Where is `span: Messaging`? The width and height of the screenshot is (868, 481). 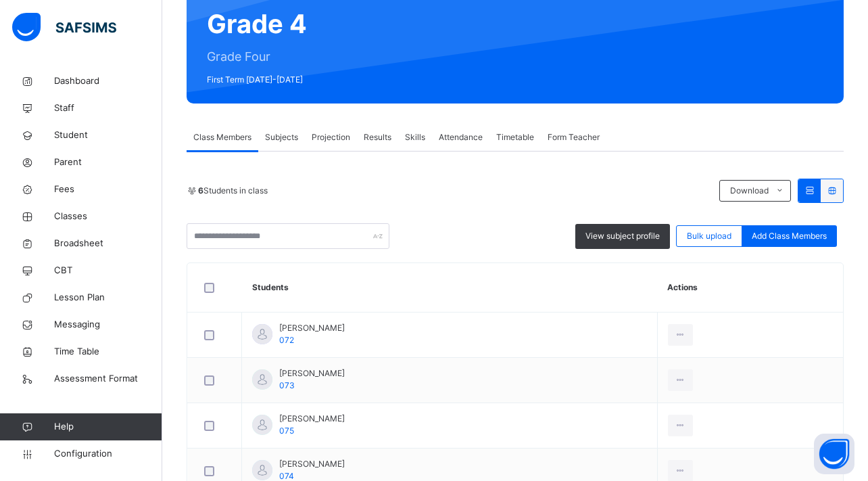 span: Messaging is located at coordinates (108, 325).